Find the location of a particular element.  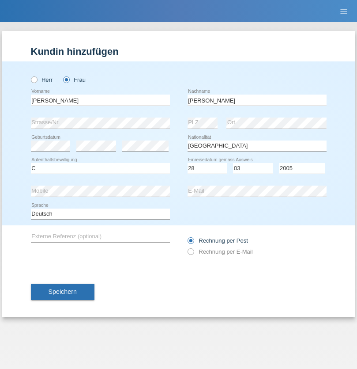

label: Herr is located at coordinates (42, 80).